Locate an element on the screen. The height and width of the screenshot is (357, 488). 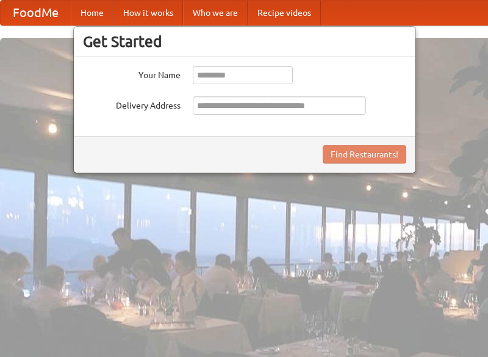
a: How it works is located at coordinates (148, 13).